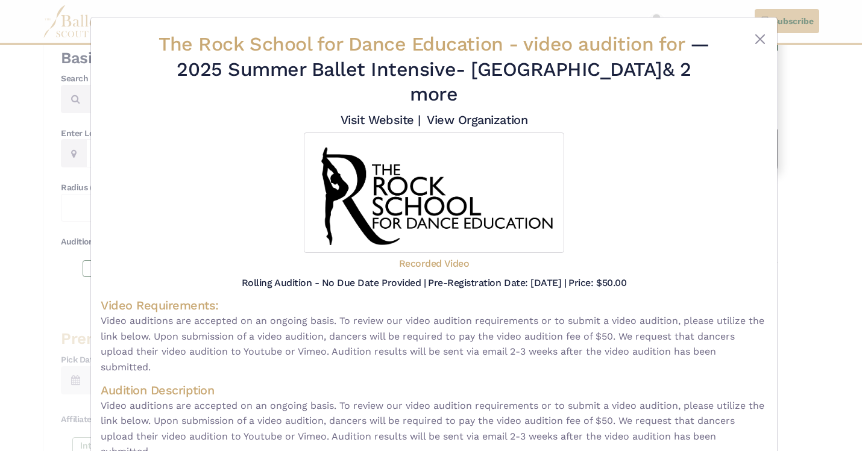 The image size is (868, 451). What do you see at coordinates (434, 391) in the screenshot?
I see `h4: Audition Description` at bounding box center [434, 391].